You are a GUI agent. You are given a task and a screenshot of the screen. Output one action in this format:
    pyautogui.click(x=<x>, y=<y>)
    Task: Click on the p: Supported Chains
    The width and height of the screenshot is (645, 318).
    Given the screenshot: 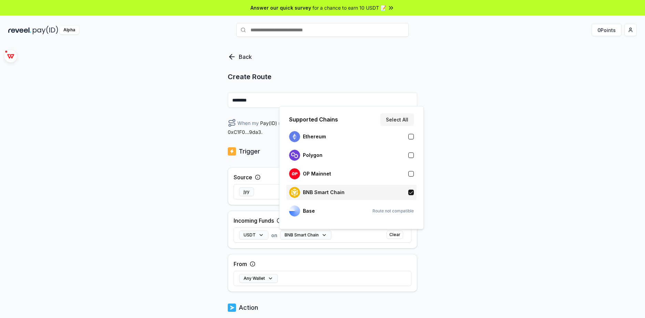 What is the action you would take?
    pyautogui.click(x=313, y=120)
    